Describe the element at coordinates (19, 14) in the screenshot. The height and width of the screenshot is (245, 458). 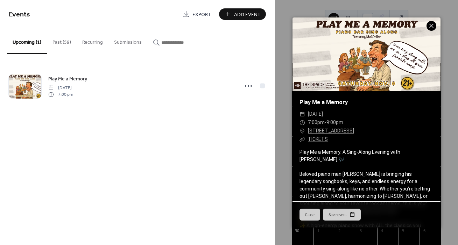
I see `span: Events` at that location.